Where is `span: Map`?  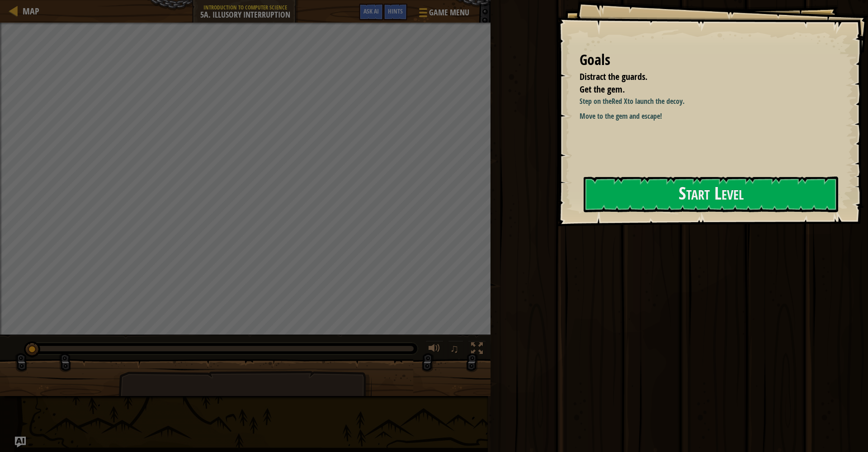
span: Map is located at coordinates (31, 11).